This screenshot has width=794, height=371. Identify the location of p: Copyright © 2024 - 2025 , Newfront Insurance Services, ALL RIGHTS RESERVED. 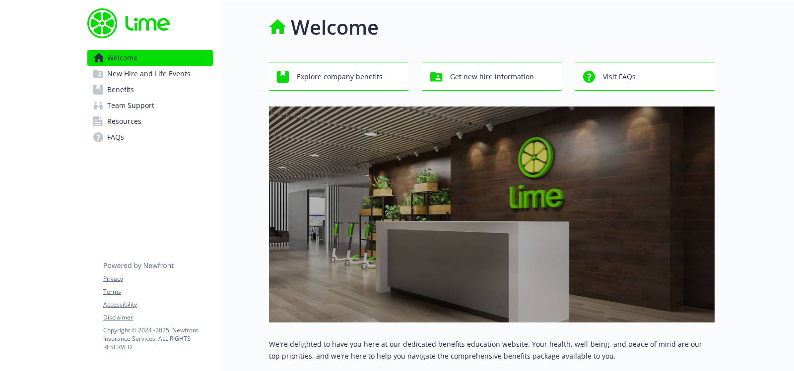
(158, 339).